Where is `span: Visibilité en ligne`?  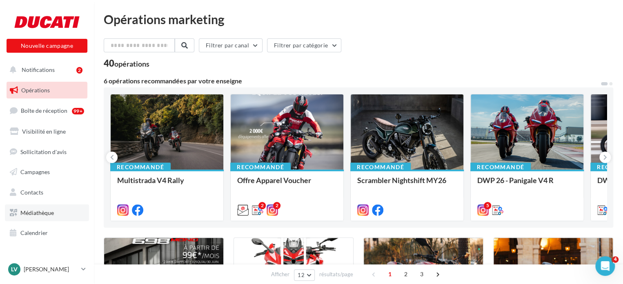 span: Visibilité en ligne is located at coordinates (44, 131).